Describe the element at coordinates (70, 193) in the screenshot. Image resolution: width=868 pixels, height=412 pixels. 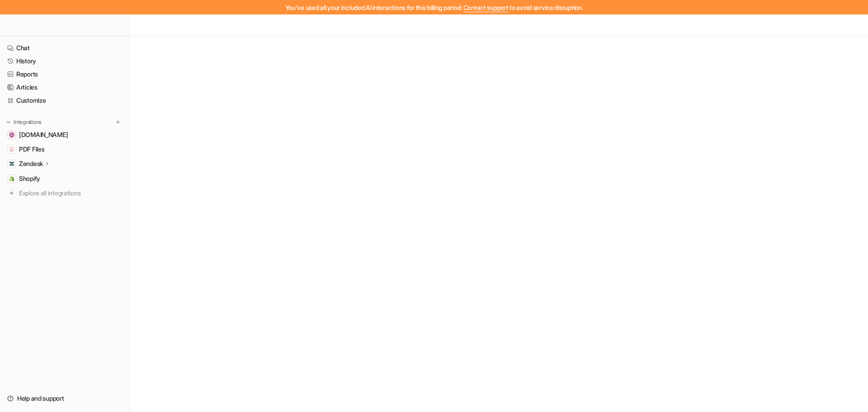
I see `span: Explore all integrations` at that location.